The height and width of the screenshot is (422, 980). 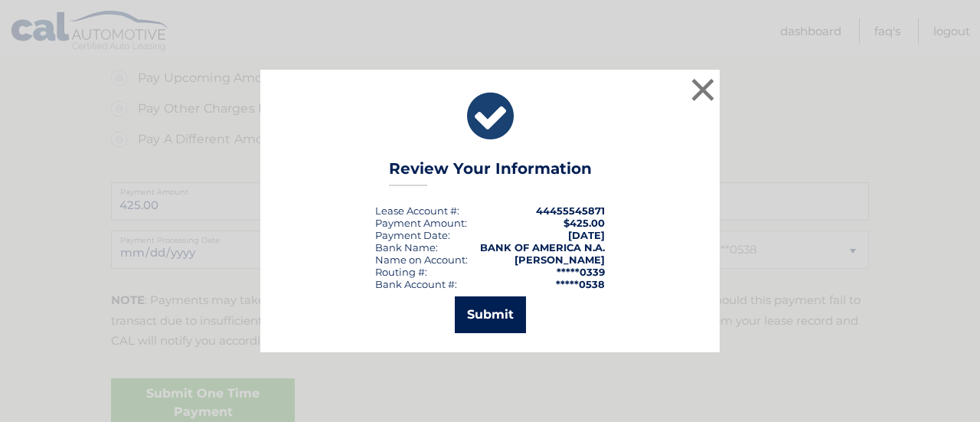 I want to click on h3: Review Your Information, so click(x=490, y=173).